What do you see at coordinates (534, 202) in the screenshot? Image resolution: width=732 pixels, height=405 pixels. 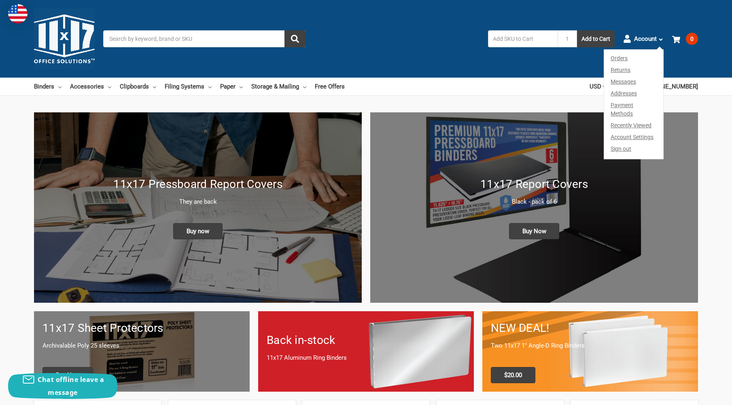 I see `p: Black - pack of 6` at bounding box center [534, 202].